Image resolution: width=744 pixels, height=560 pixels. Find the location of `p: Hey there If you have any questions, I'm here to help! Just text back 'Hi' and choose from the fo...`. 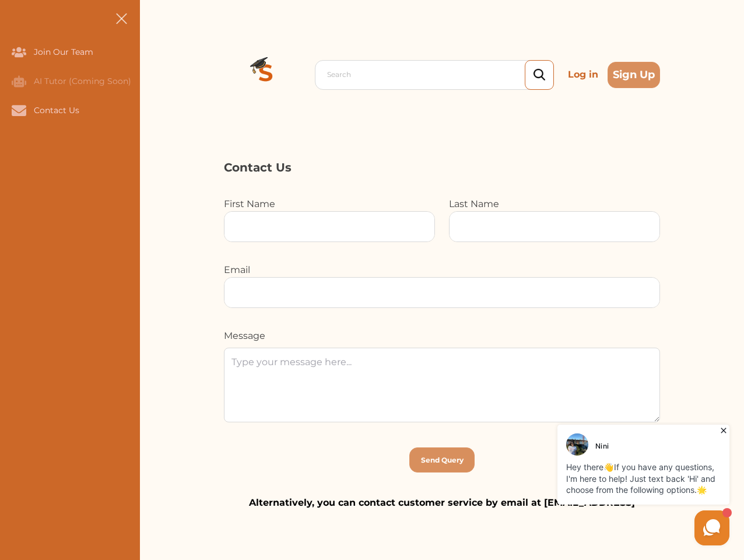

p: Hey there If you have any questions, I'm here to help! Just text back 'Hi' and choose from the fo... is located at coordinates (179, 56).